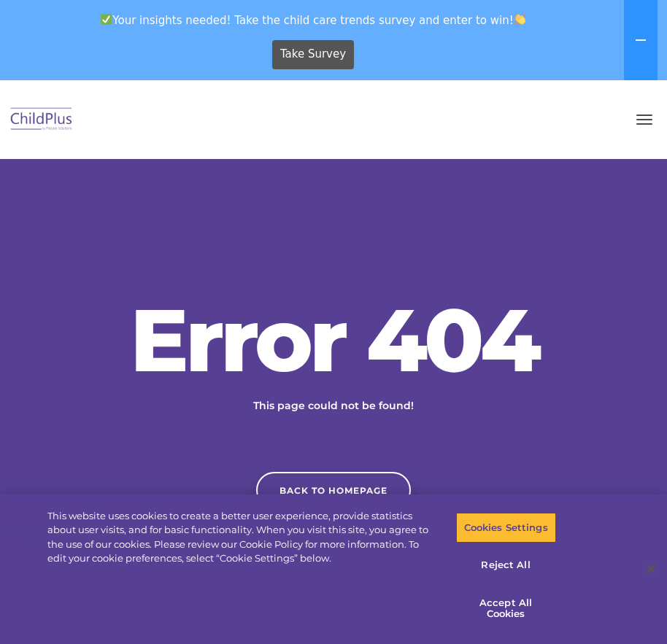 This screenshot has width=667, height=644. What do you see at coordinates (241, 537) in the screenshot?
I see `div: This website uses cookies to create a better user experience, provide statistics about user visit...` at bounding box center [241, 537].